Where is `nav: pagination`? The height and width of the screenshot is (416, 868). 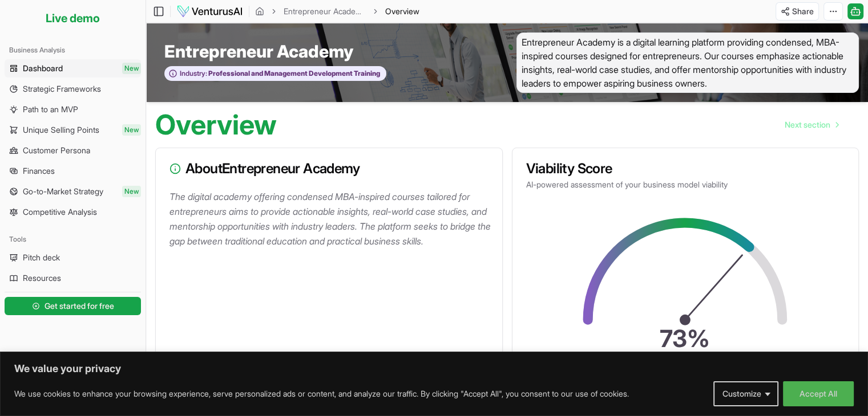 nav: pagination is located at coordinates (811, 125).